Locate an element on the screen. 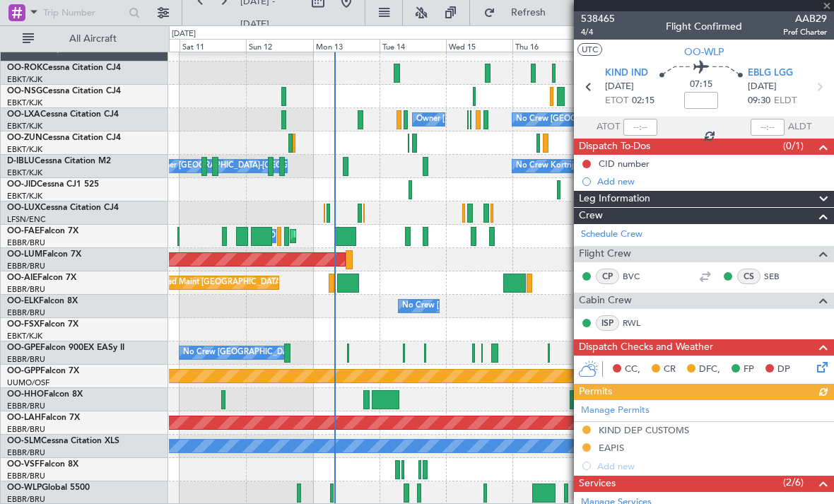 The image size is (834, 504). div: ISP is located at coordinates (607, 323).